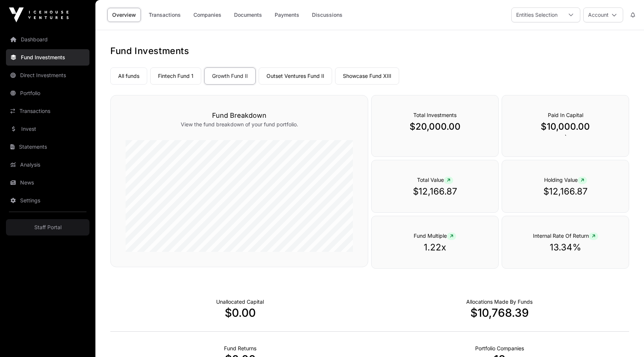  What do you see at coordinates (435, 115) in the screenshot?
I see `span: Total Investments` at bounding box center [435, 115].